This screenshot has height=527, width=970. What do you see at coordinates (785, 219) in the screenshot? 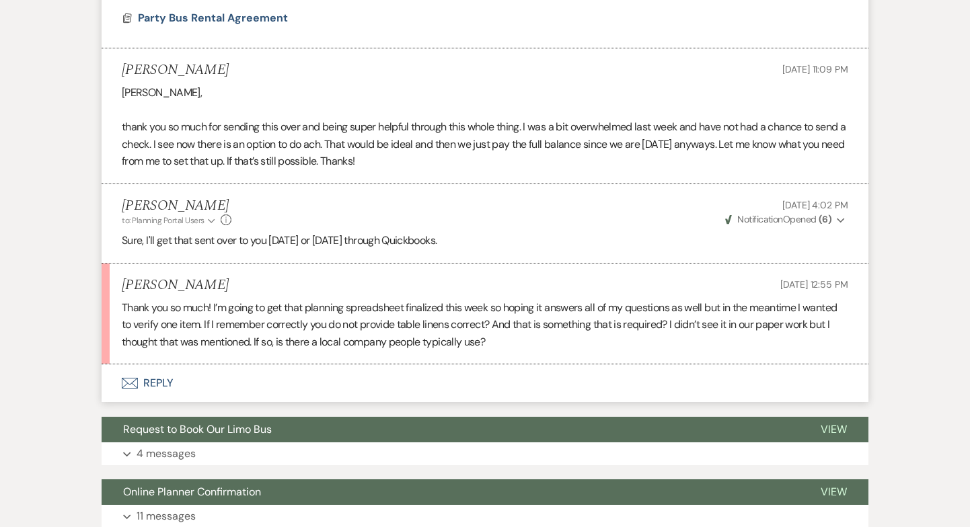
I see `button: NotificationOpened (6)` at bounding box center [785, 219].